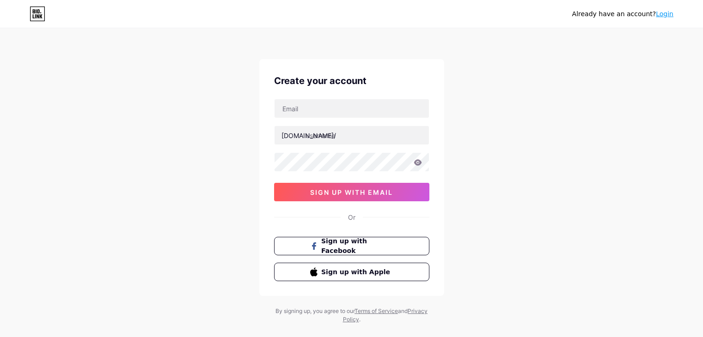 The height and width of the screenshot is (337, 703). I want to click on input: username, so click(352, 135).